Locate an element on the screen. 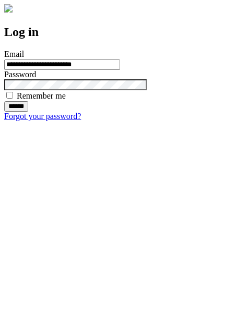 The image size is (235, 311). label: Email is located at coordinates (14, 54).